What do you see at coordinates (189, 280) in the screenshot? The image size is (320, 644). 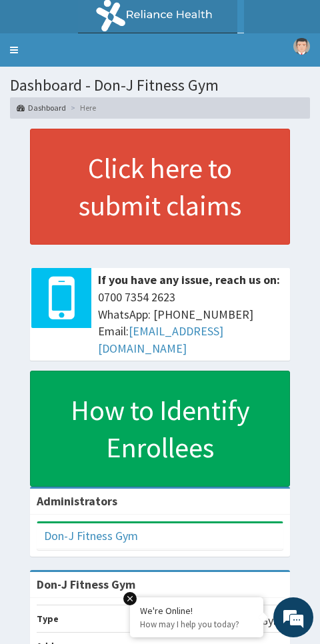 I see `b: If you have any issue, reach us on:` at bounding box center [189, 280].